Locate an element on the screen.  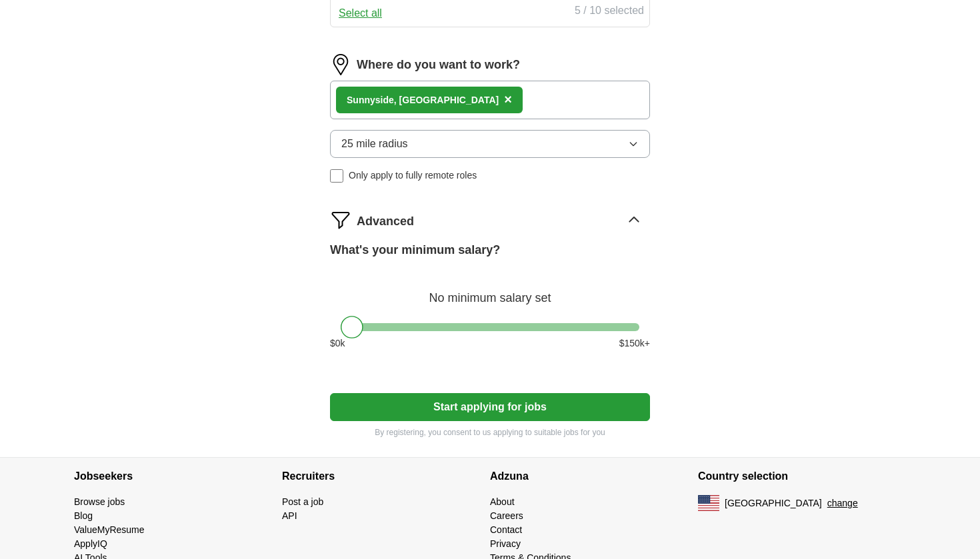
button: change is located at coordinates (843, 503).